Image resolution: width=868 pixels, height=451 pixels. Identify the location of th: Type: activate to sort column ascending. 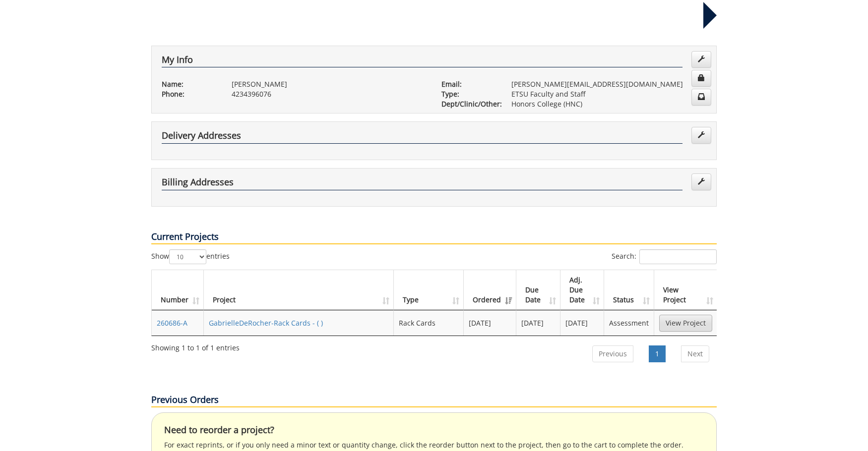
(428, 290).